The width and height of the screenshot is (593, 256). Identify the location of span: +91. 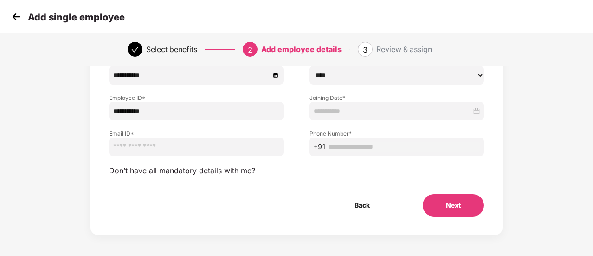
(320, 147).